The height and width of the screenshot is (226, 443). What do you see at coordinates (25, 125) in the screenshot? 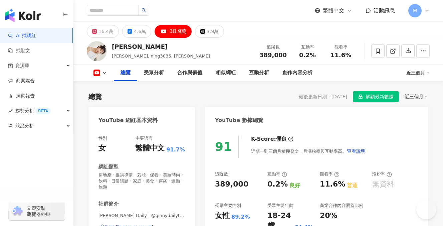
I see `span: 競品分析` at bounding box center [25, 125].